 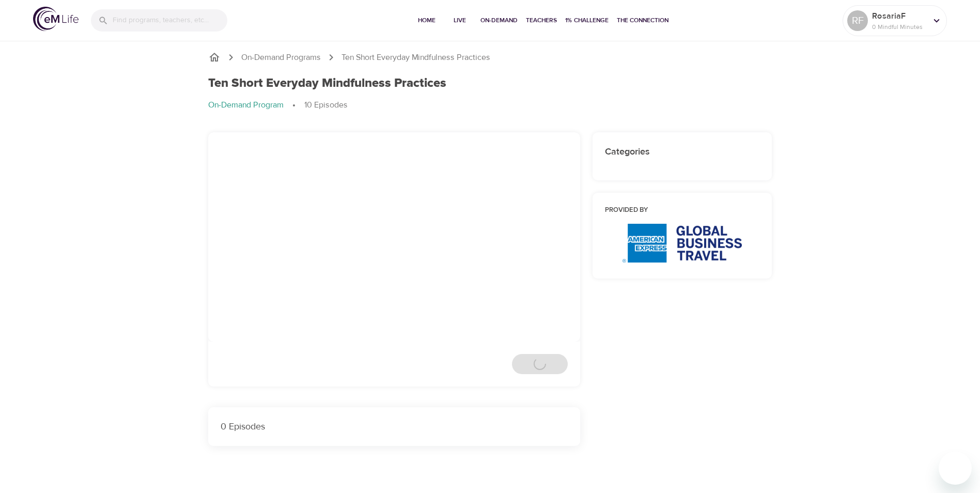 I want to click on h6: Categories, so click(x=682, y=152).